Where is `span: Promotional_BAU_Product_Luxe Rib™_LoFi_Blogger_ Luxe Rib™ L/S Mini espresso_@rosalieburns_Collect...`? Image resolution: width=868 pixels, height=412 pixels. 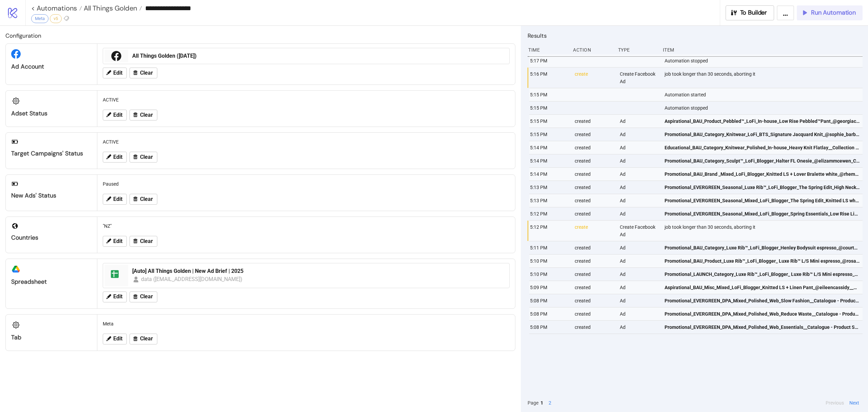 span: Promotional_BAU_Product_Luxe Rib™_LoFi_Blogger_ Luxe Rib™ L/S Mini espresso_@rosalieburns_Collect... is located at coordinates (762, 261).